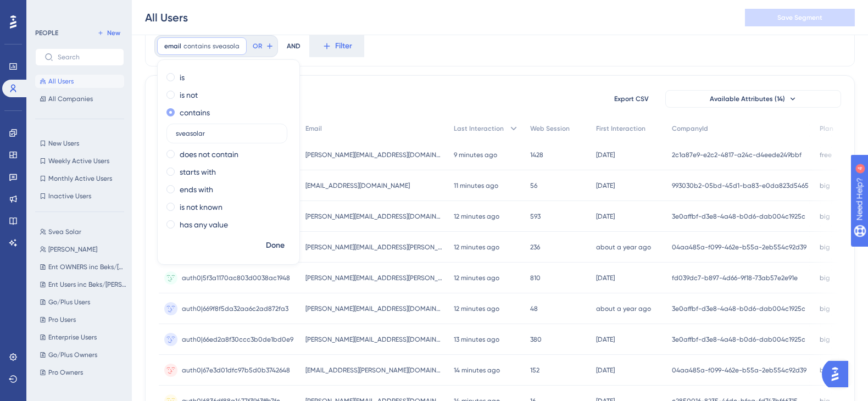 This screenshot has height=401, width=868. What do you see at coordinates (753, 99) in the screenshot?
I see `button: Available Attributes (14)` at bounding box center [753, 99].